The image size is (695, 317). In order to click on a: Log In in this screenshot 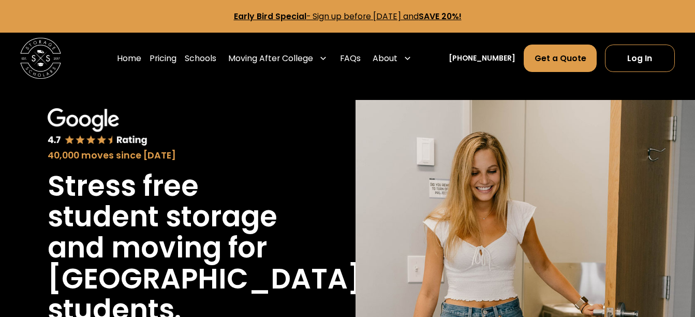, I will do `click(640, 58)`.